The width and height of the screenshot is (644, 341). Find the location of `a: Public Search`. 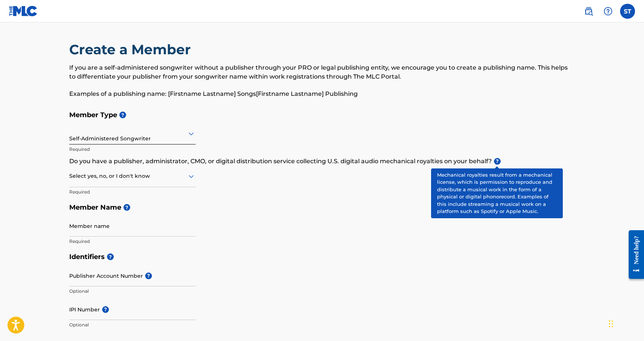

a: Public Search is located at coordinates (589, 11).